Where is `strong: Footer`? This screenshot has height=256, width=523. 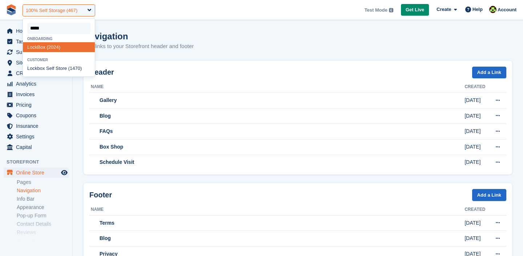
strong: Footer is located at coordinates (101, 194).